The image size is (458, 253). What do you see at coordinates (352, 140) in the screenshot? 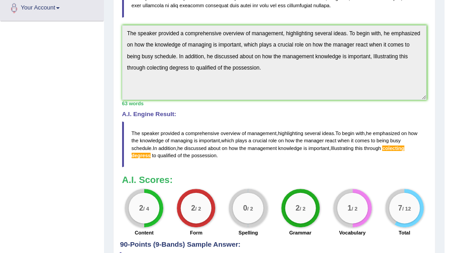
I see `span: it` at bounding box center [352, 140].